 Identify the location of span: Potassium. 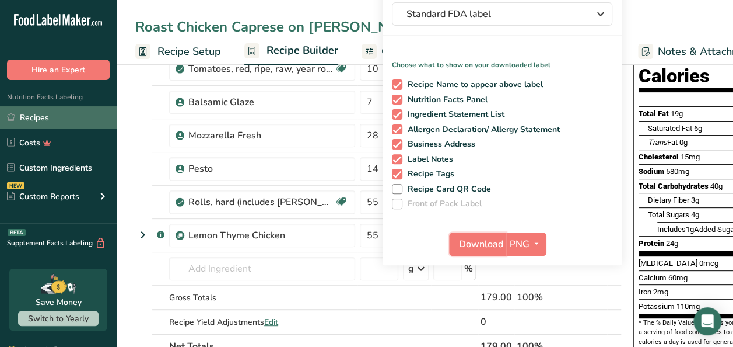
(657, 306).